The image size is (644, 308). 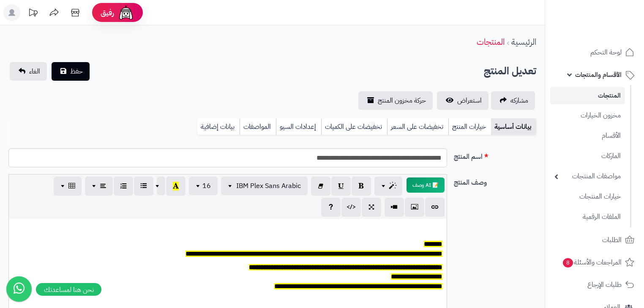 I want to click on a: تحديثات المنصة, so click(x=33, y=14).